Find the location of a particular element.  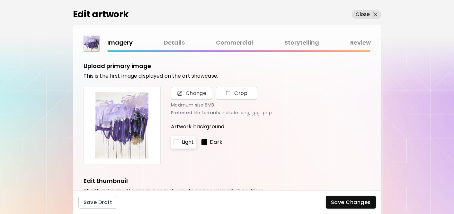

button: Save Draft is located at coordinates (98, 203).